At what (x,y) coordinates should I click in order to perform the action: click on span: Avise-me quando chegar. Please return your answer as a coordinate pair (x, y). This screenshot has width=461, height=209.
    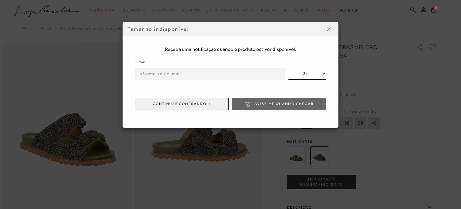
    Looking at the image, I should click on (284, 104).